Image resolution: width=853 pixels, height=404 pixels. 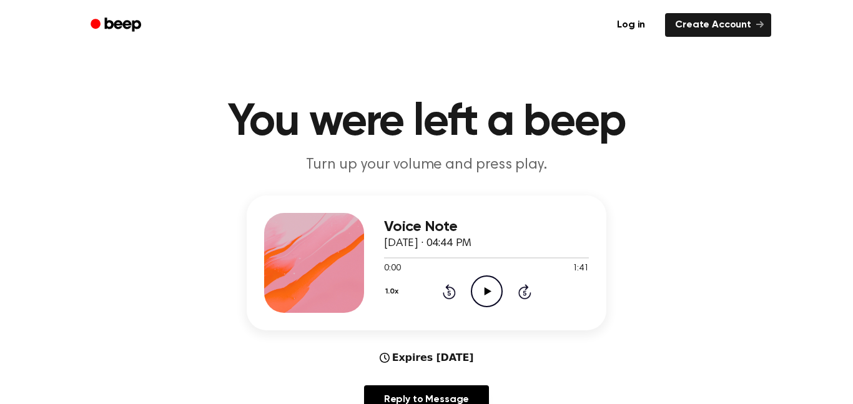 What do you see at coordinates (117, 25) in the screenshot?
I see `a: Beep` at bounding box center [117, 25].